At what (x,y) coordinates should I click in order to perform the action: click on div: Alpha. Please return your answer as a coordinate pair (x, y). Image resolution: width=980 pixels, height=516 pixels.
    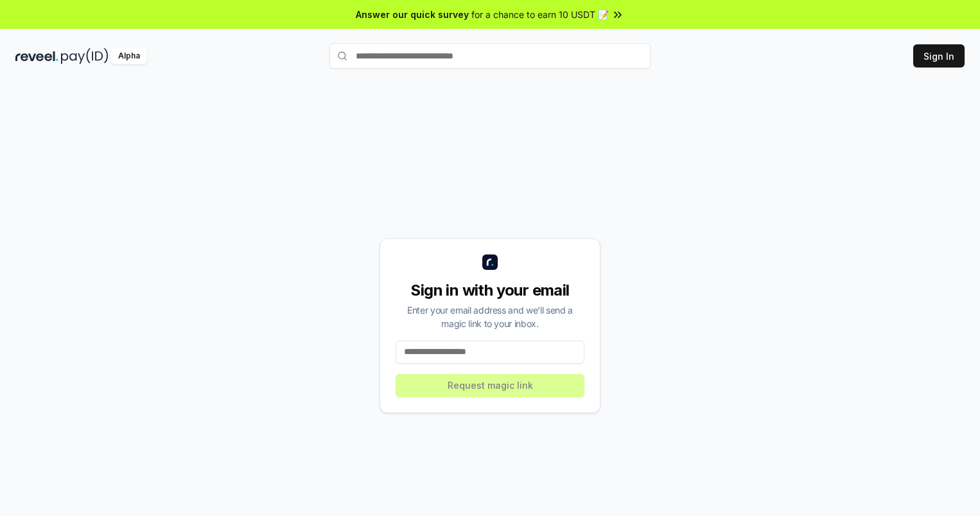
    Looking at the image, I should click on (129, 55).